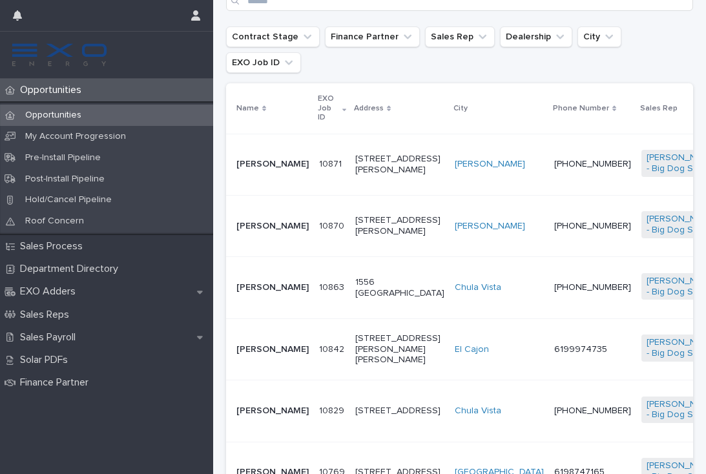  I want to click on button: Sales Rep, so click(460, 37).